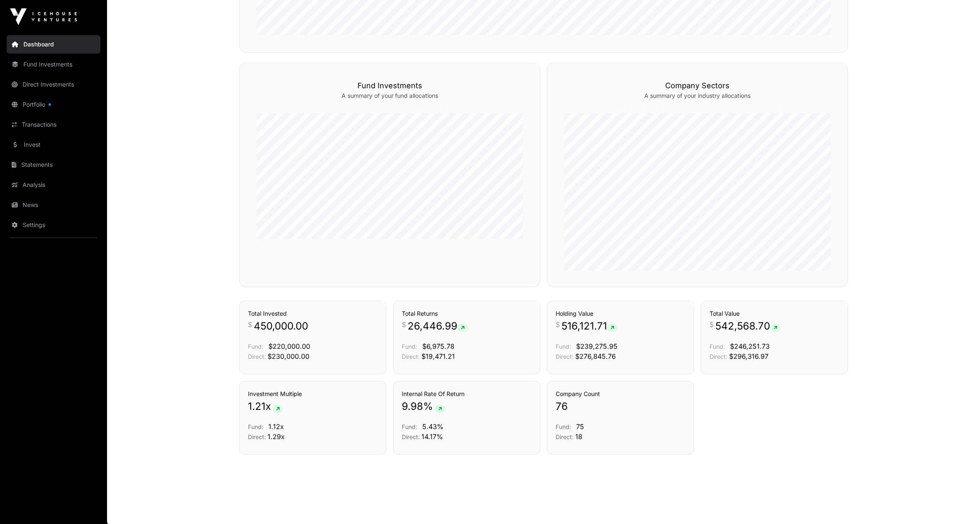  What do you see at coordinates (53, 84) in the screenshot?
I see `a: Direct Investments` at bounding box center [53, 84].